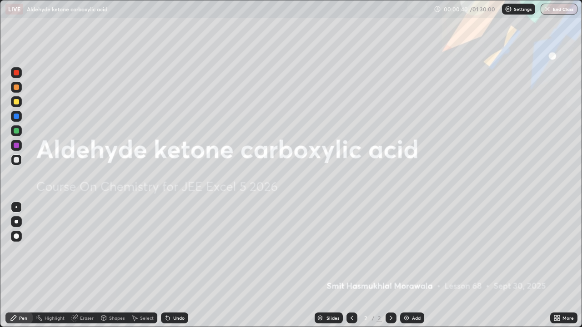  I want to click on p: LIVE, so click(14, 9).